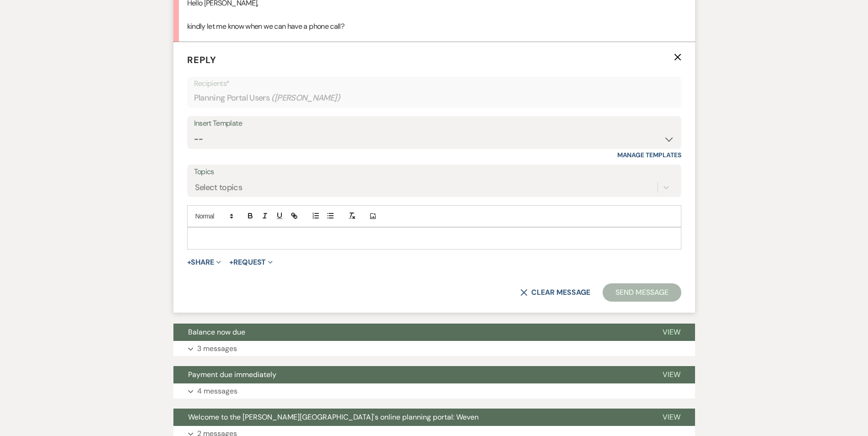 This screenshot has height=436, width=868. Describe the element at coordinates (555, 293) in the screenshot. I see `button: Clear message` at that location.